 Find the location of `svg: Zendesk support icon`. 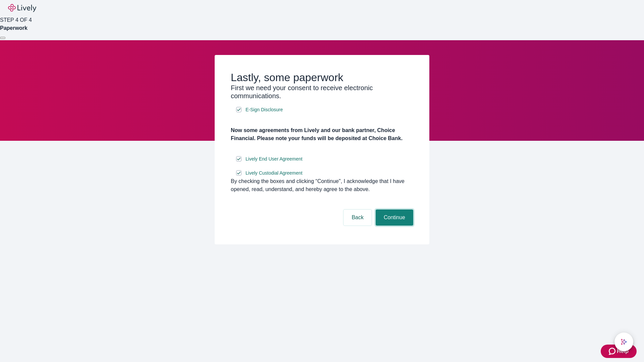

svg: Zendesk support icon is located at coordinates (613, 351).